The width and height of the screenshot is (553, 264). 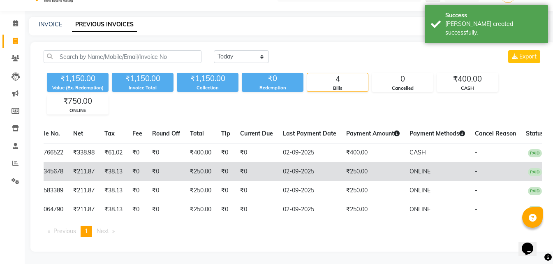 What do you see at coordinates (113, 152) in the screenshot?
I see `td: ₹61.02` at bounding box center [113, 152].